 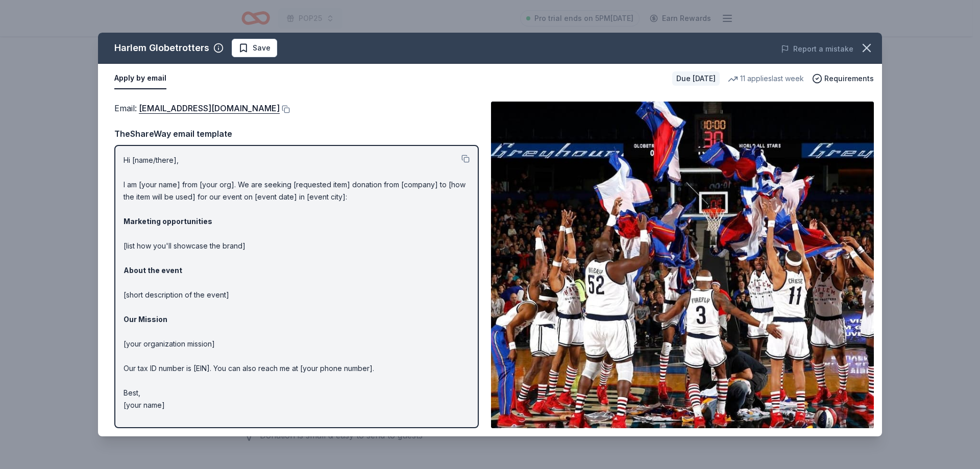 I want to click on button: Apply by email, so click(x=140, y=79).